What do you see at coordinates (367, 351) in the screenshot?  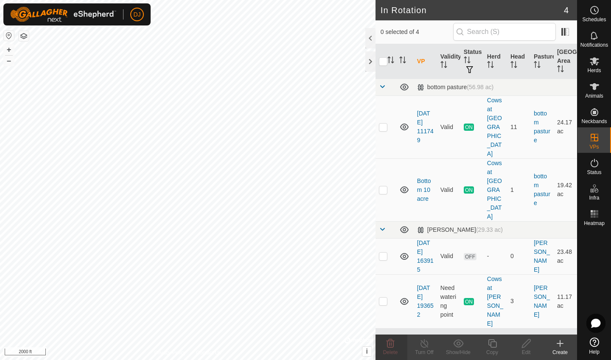 I see `span: i` at bounding box center [367, 351].